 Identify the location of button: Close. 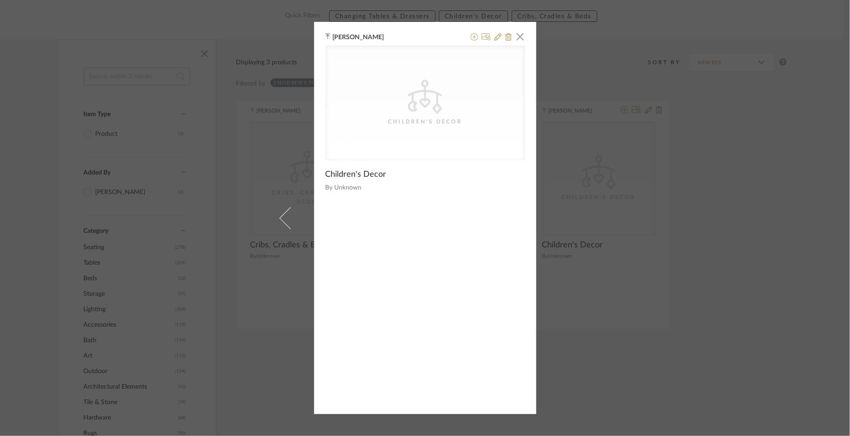
(520, 36).